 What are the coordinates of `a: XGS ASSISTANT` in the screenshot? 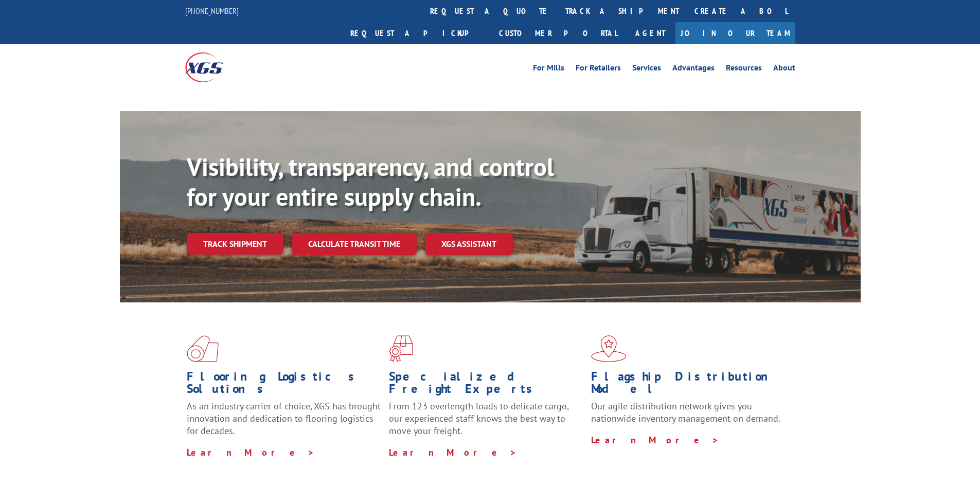 It's located at (469, 244).